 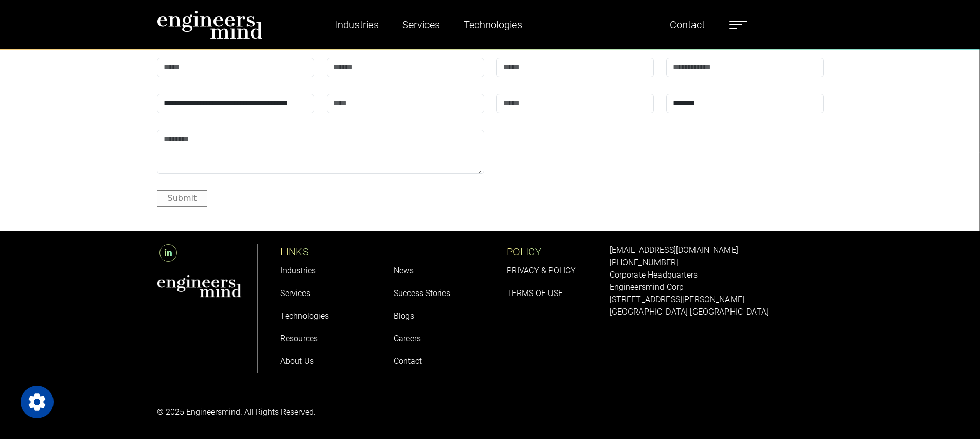 I want to click on p: Engineersmind Corp, so click(x=716, y=288).